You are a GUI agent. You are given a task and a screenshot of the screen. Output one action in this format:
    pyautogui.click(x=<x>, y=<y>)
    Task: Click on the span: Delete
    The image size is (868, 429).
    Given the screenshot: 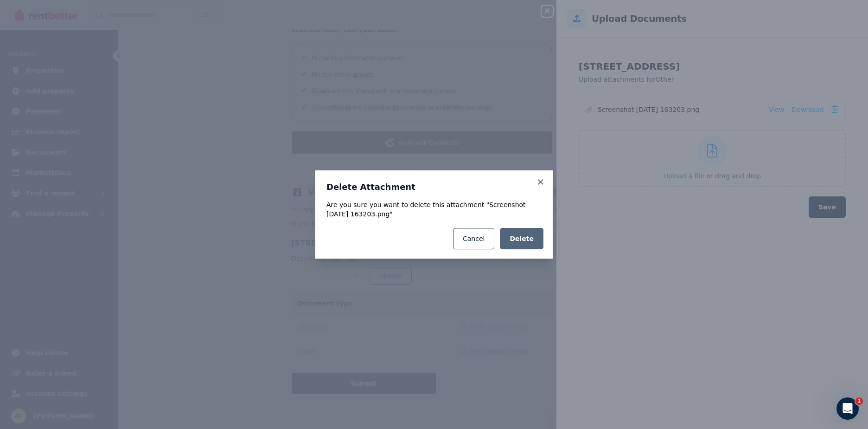 What is the action you would take?
    pyautogui.click(x=522, y=238)
    